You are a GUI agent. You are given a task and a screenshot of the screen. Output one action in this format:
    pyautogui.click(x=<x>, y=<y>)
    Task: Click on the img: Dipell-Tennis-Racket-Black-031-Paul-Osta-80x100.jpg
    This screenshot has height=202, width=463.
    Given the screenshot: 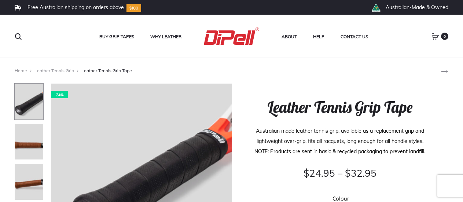 What is the action you would take?
    pyautogui.click(x=29, y=101)
    